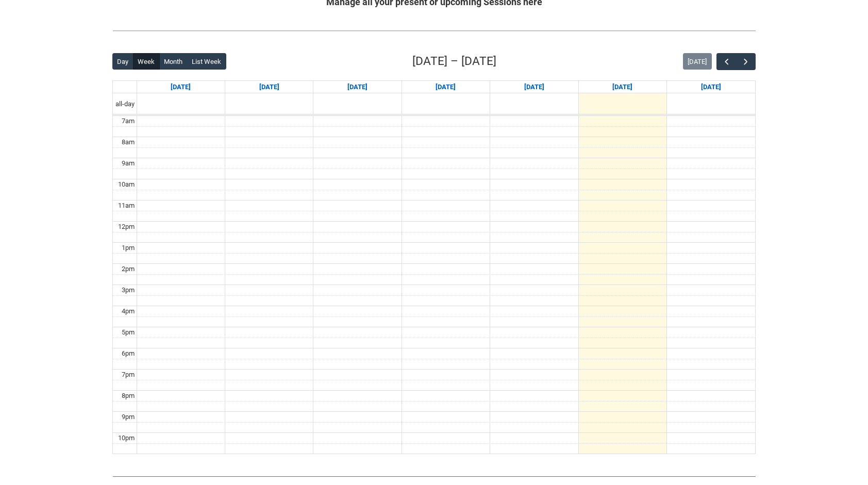  I want to click on button: Next Week, so click(746, 61).